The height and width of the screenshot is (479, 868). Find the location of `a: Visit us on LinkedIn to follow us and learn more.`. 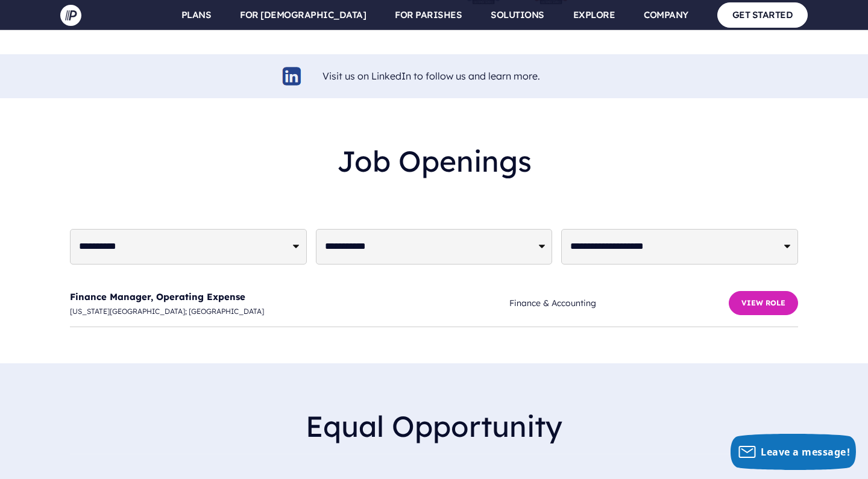

a: Visit us on LinkedIn to follow us and learn more. is located at coordinates (431, 76).